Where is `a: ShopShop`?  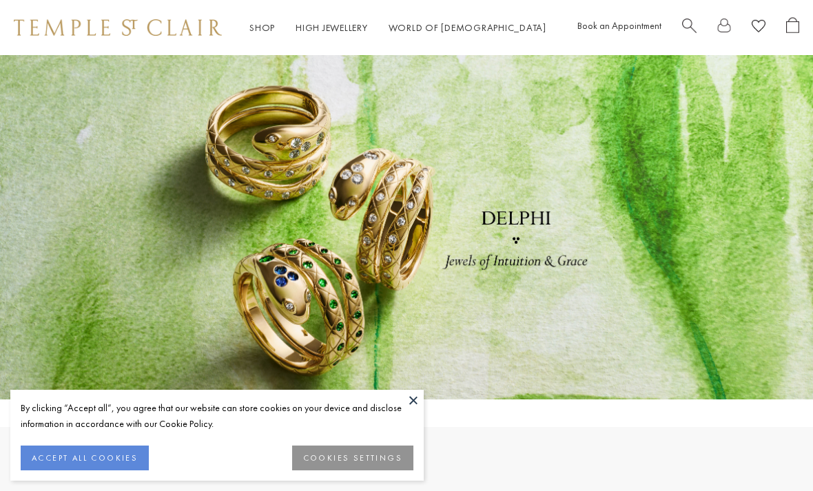
a: ShopShop is located at coordinates (262, 28).